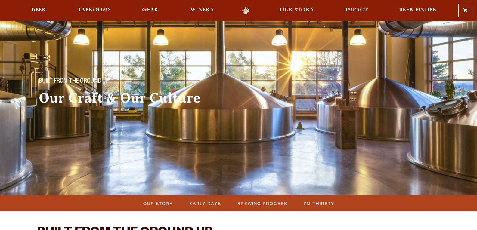 Image resolution: width=477 pixels, height=230 pixels. What do you see at coordinates (74, 82) in the screenshot?
I see `span: Built From The Ground Up` at bounding box center [74, 82].